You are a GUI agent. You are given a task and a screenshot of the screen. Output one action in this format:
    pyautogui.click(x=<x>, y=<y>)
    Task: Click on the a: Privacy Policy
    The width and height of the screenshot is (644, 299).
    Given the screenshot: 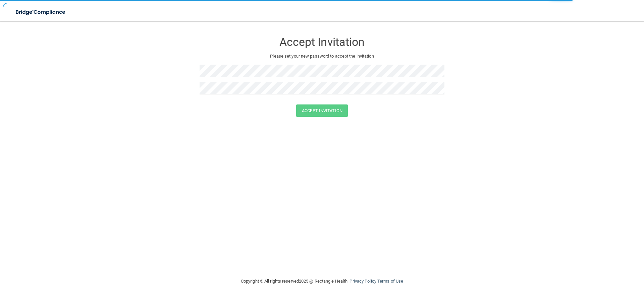 What is the action you would take?
    pyautogui.click(x=362, y=281)
    